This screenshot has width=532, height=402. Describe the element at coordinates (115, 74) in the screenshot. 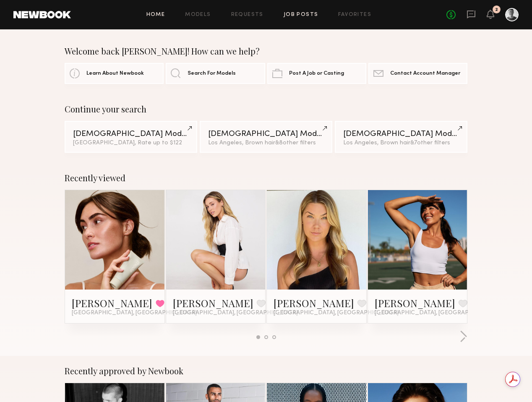

I see `span: Learn About Newbook` at that location.